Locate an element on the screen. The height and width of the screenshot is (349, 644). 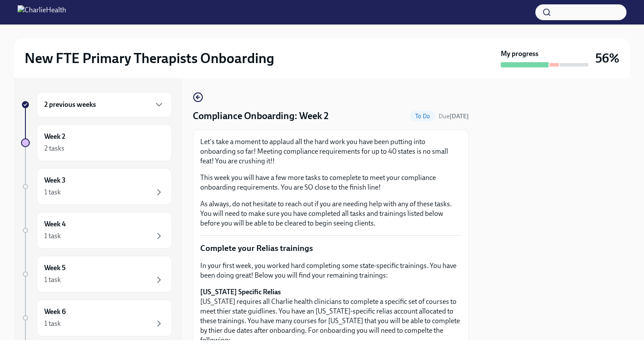
span: Due is located at coordinates (453, 116).